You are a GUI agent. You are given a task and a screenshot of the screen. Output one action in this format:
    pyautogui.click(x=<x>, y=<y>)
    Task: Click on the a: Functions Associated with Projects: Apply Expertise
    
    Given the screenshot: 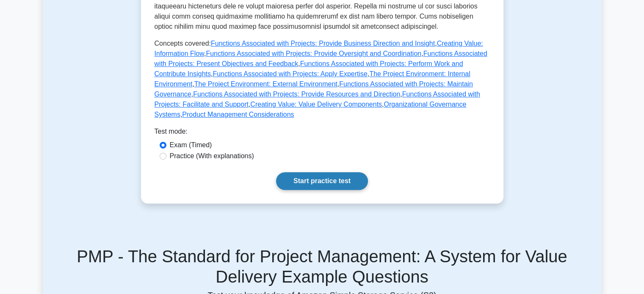 What is the action you would take?
    pyautogui.click(x=290, y=74)
    